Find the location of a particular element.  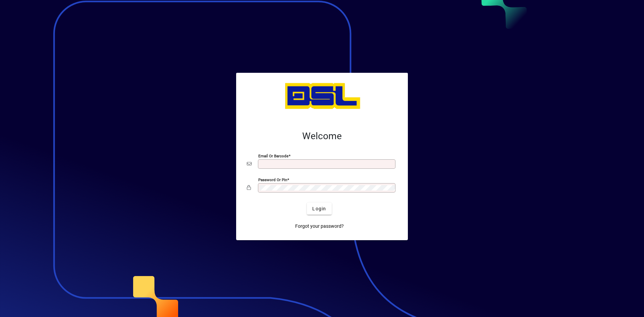

mat-label: Email or Barcode is located at coordinates (273, 156).